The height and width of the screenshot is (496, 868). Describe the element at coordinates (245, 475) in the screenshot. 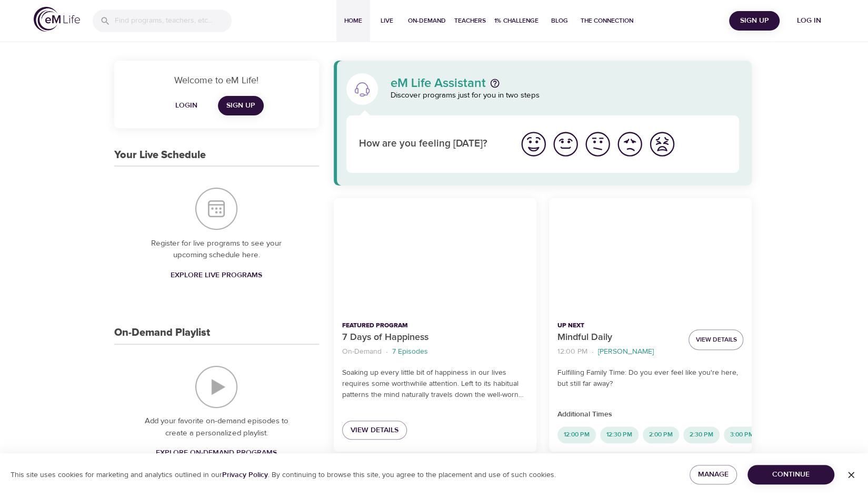

I see `a: Privacy Policy` at that location.